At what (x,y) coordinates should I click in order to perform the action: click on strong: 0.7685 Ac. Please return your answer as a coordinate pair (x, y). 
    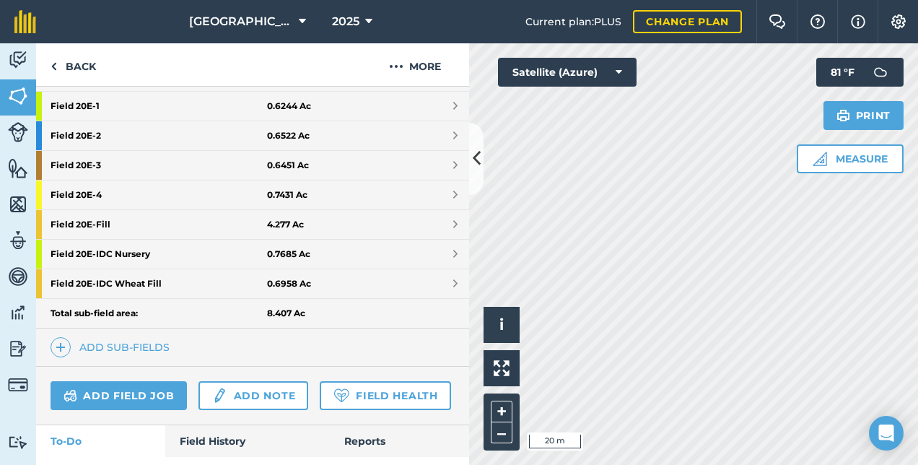
    Looking at the image, I should click on (289, 254).